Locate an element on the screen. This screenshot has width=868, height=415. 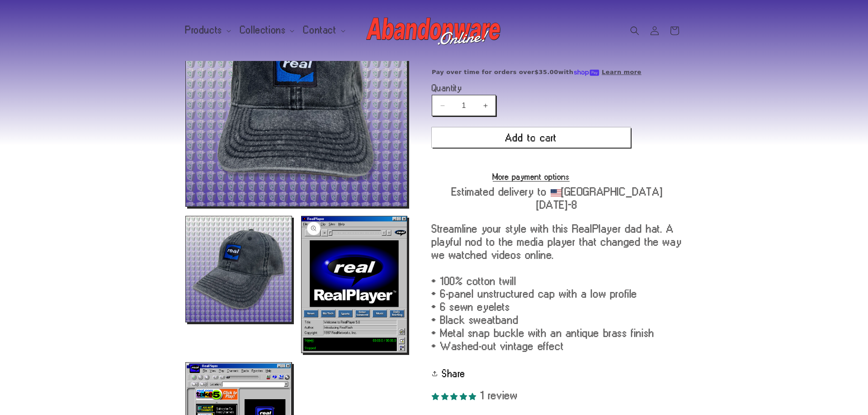
button: Add to cart is located at coordinates (532, 137).